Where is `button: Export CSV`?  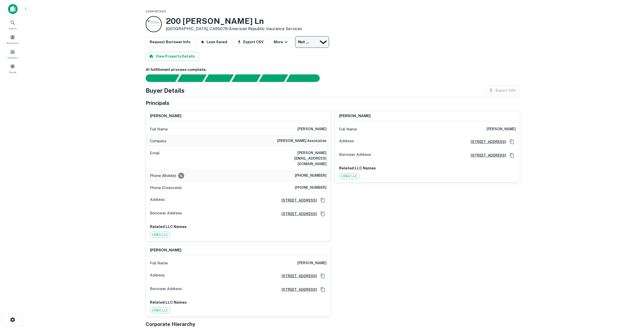 button: Export CSV is located at coordinates (250, 42).